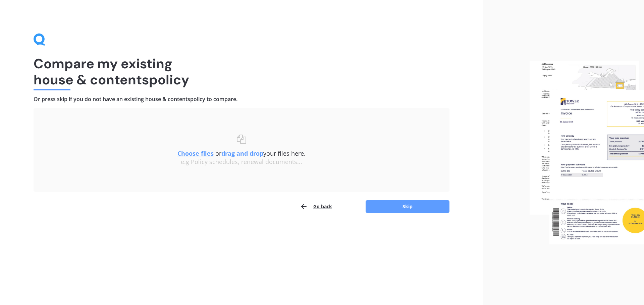  Describe the element at coordinates (196, 153) in the screenshot. I see `u: Choose files` at that location.